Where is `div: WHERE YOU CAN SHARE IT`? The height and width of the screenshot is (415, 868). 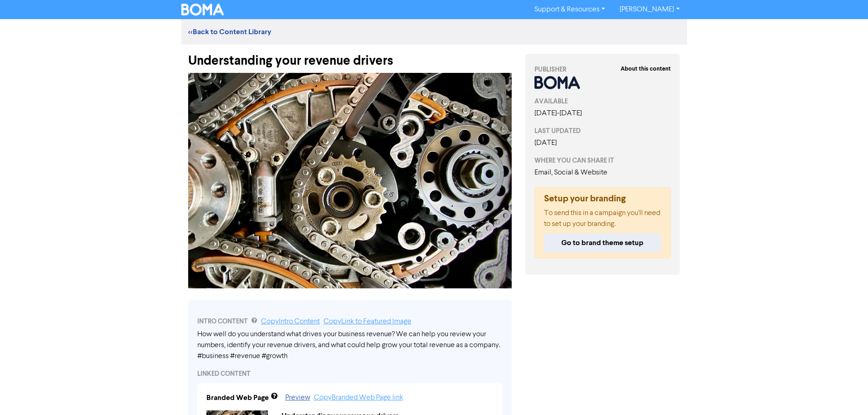 div: WHERE YOU CAN SHARE IT is located at coordinates (603, 161).